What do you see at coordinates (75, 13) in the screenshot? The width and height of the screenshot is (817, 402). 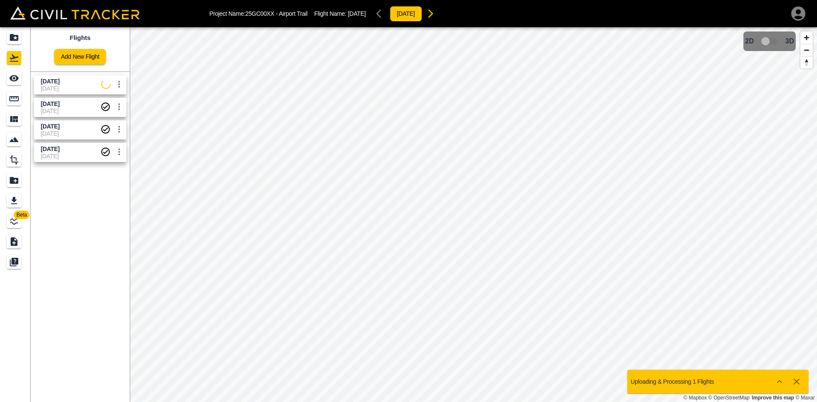 I see `img: Civil Tracker` at bounding box center [75, 13].